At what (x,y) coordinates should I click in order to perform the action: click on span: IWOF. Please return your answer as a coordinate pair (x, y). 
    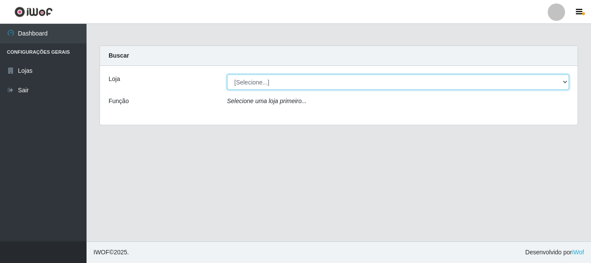
    Looking at the image, I should click on (101, 252).